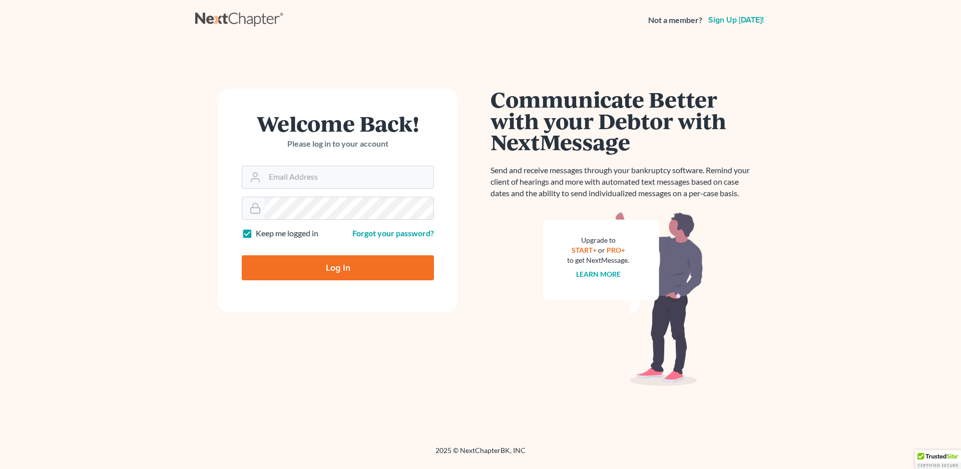 This screenshot has width=961, height=469. I want to click on p: Send and receive messages through your bankruptcy software. Remind your client of hearings and mo..., so click(623, 182).